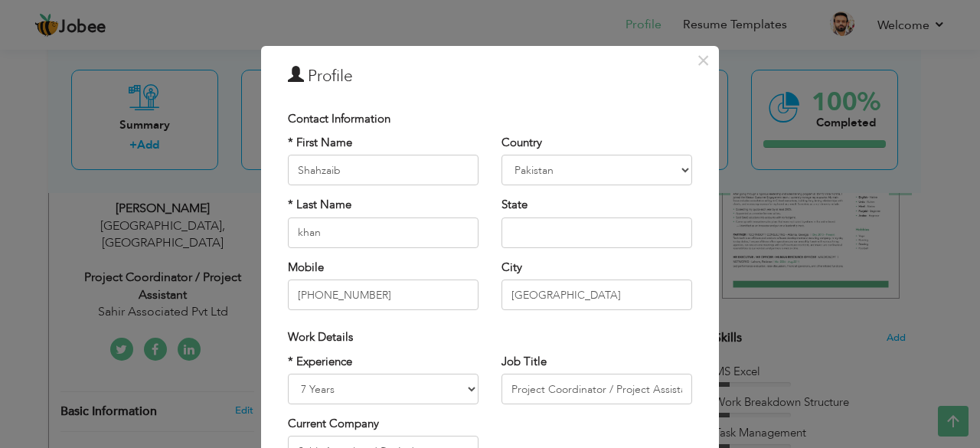 This screenshot has height=448, width=980. Describe the element at coordinates (511, 267) in the screenshot. I see `label: City` at that location.